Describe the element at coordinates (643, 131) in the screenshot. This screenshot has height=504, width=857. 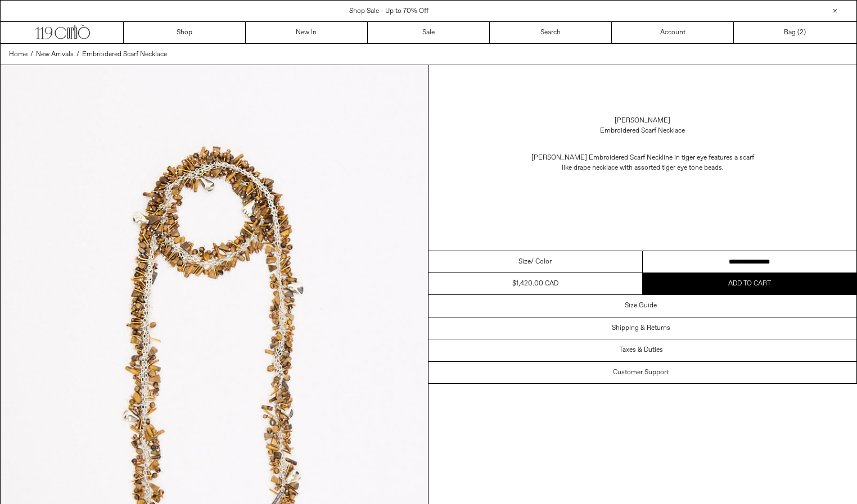
I see `div: Embroidered Scarf Necklace` at that location.